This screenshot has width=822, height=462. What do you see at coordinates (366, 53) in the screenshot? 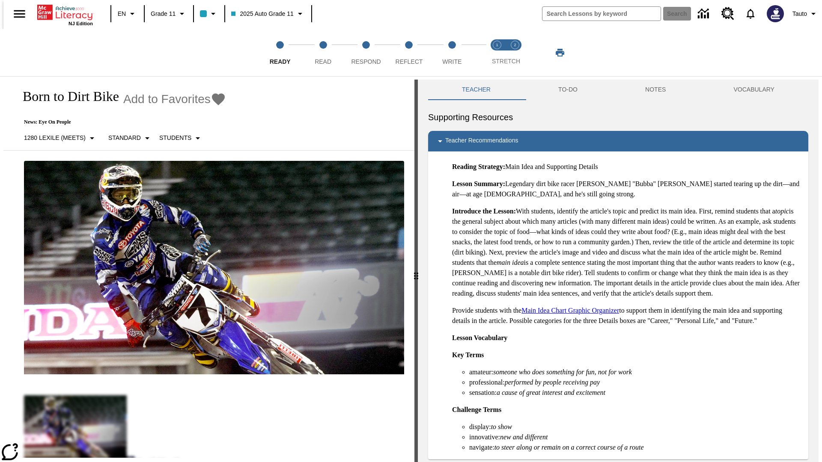
I see `button: Respond step 3 of 5` at bounding box center [366, 53].